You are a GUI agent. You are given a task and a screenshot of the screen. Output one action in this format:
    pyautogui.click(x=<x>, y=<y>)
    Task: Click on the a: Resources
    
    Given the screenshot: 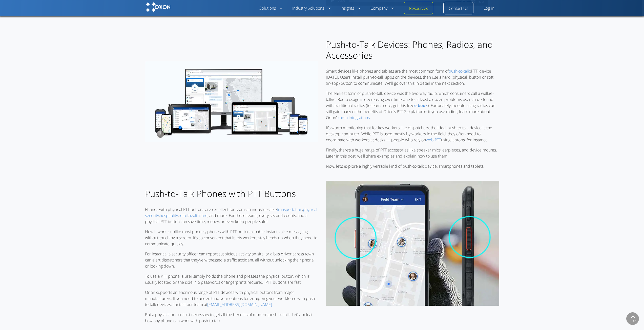 What is the action you would take?
    pyautogui.click(x=419, y=9)
    